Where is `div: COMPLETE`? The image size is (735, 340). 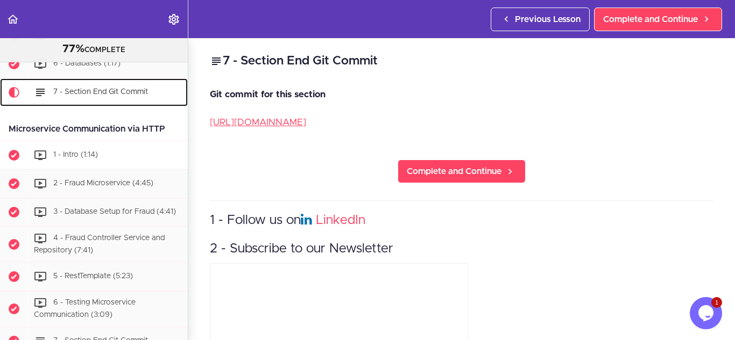 div: COMPLETE is located at coordinates (94, 49).